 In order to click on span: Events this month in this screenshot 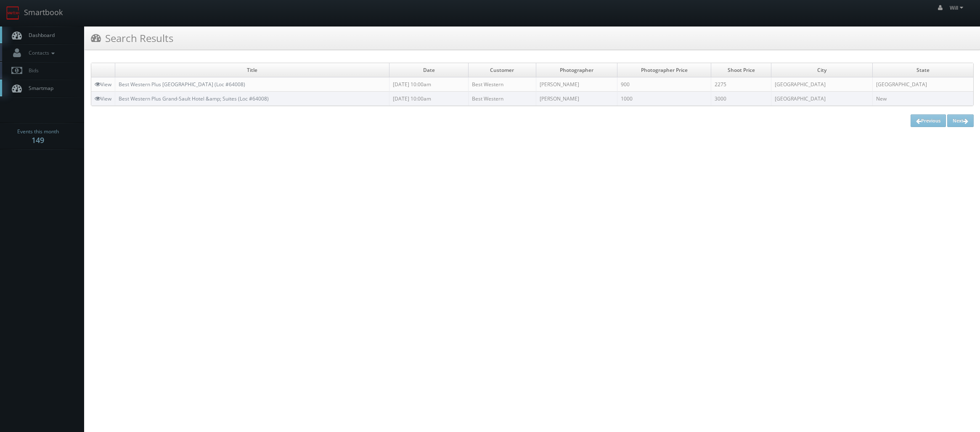, I will do `click(38, 131)`.